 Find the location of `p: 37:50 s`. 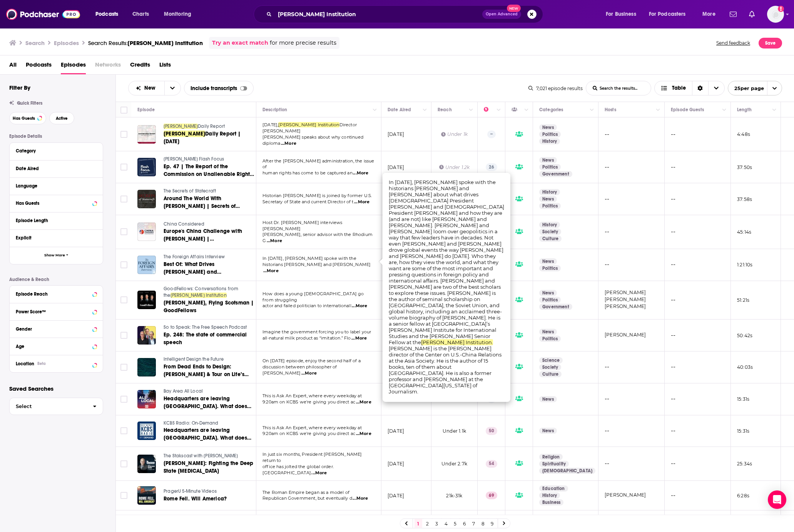

p: 37:50 s is located at coordinates (744, 167).